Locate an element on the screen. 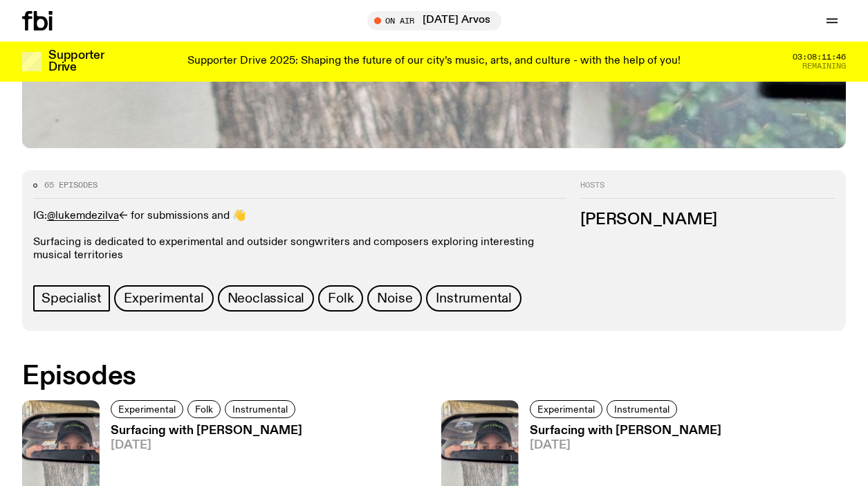 The height and width of the screenshot is (486, 868). a: Noise is located at coordinates (394, 299).